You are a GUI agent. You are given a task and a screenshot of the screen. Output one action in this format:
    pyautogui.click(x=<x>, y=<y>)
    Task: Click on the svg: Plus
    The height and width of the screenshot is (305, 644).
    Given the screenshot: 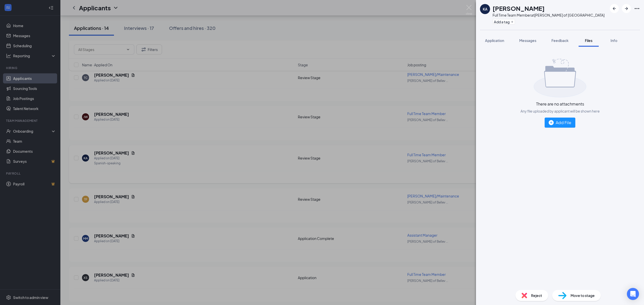 What is the action you would take?
    pyautogui.click(x=512, y=22)
    